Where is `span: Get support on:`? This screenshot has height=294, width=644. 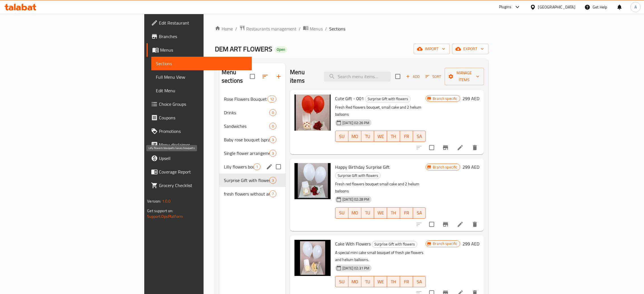 span: Get support on: is located at coordinates (160, 211).